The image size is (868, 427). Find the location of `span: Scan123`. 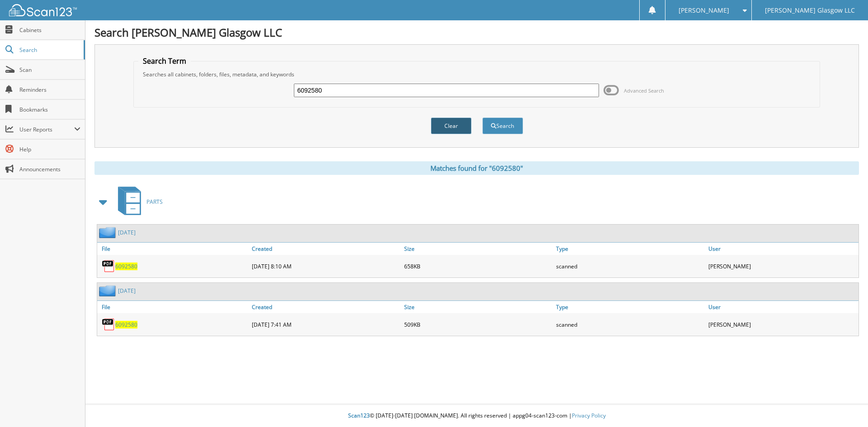

span: Scan123 is located at coordinates (359, 416).